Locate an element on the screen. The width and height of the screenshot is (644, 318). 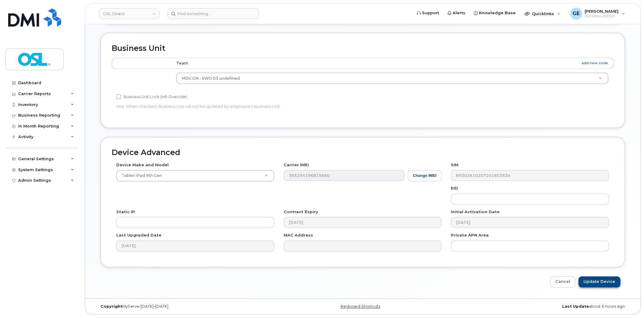
a: MDU ON - SWO 03 undefined is located at coordinates (392, 79).